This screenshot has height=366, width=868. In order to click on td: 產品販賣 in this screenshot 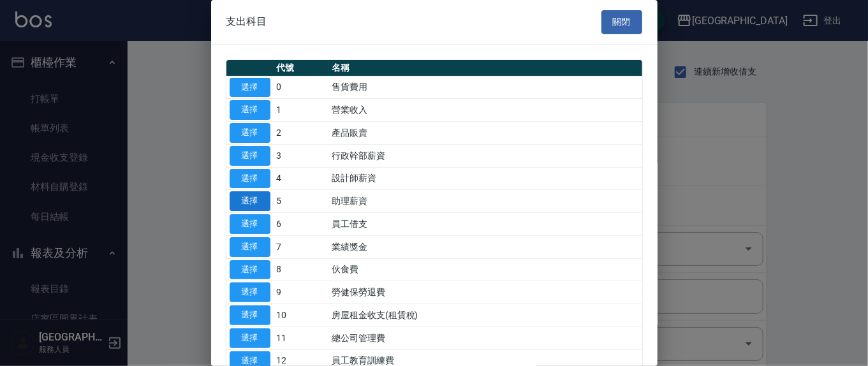, I will do `click(485, 133)`.